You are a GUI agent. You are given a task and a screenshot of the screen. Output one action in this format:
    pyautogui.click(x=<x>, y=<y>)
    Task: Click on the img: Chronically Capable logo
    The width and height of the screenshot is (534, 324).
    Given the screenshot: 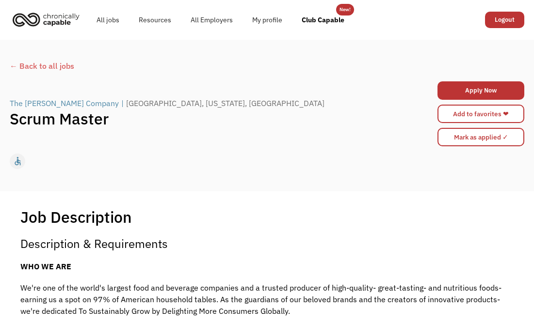 What is the action you would take?
    pyautogui.click(x=46, y=19)
    